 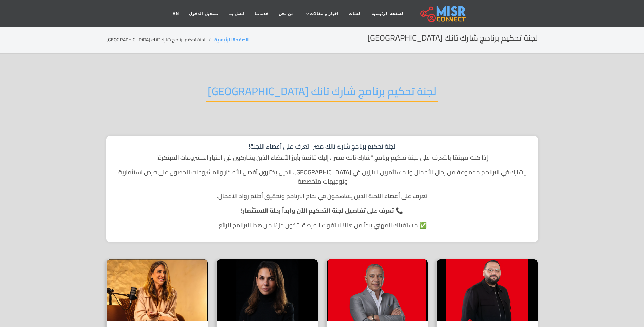 What do you see at coordinates (322, 225) in the screenshot?
I see `p: ✅ مستقبلك المهني يبدأ من هنا! لا تفوت الفرصة لتكون جزءًا من هذا البرنامج الرائع.` at bounding box center [322, 225].